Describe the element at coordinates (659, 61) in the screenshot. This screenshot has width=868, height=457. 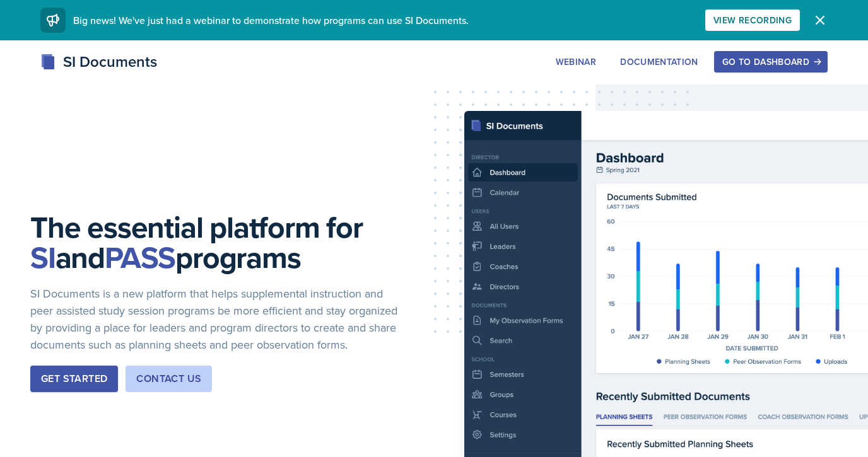
I see `button: Documentation` at that location.